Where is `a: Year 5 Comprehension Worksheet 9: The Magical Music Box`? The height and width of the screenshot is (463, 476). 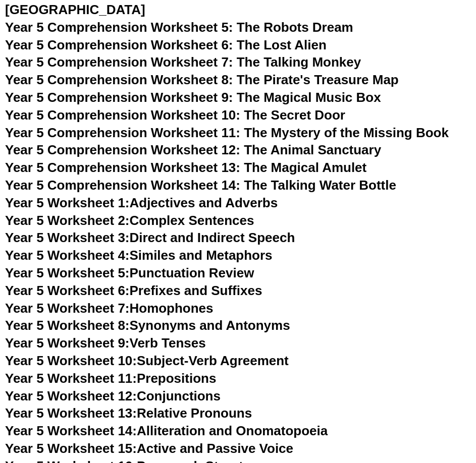 a: Year 5 Comprehension Worksheet 9: The Magical Music Box is located at coordinates (193, 97).